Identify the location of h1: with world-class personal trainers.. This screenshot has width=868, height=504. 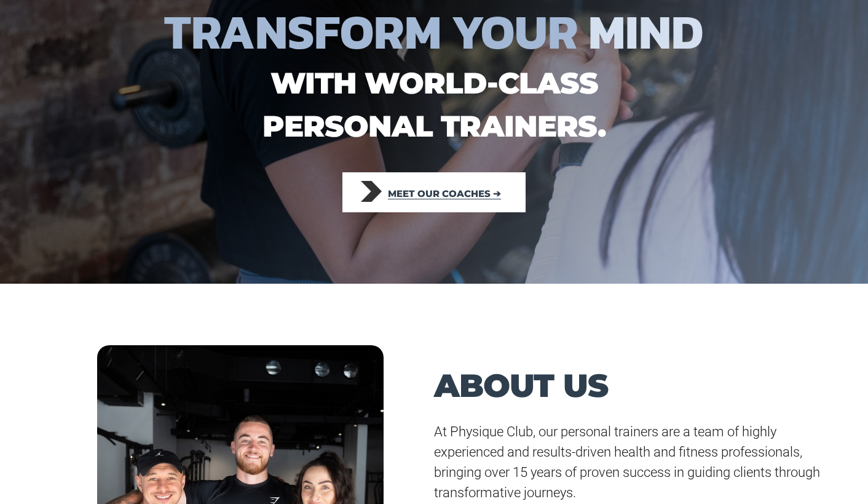
(434, 105).